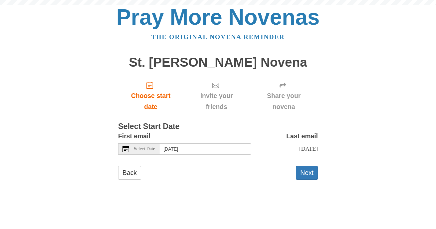 This screenshot has width=436, height=229. What do you see at coordinates (302, 136) in the screenshot?
I see `label: Last email` at bounding box center [302, 136].